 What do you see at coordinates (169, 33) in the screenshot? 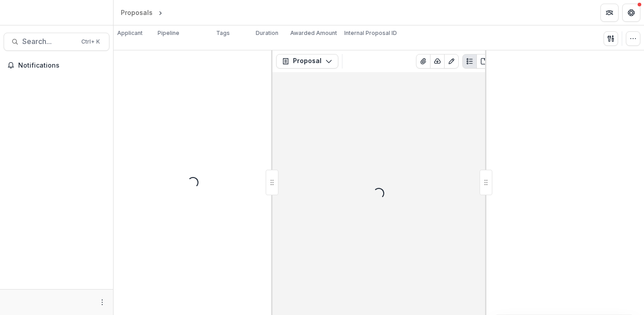
I see `p: Pipeline` at bounding box center [169, 33].